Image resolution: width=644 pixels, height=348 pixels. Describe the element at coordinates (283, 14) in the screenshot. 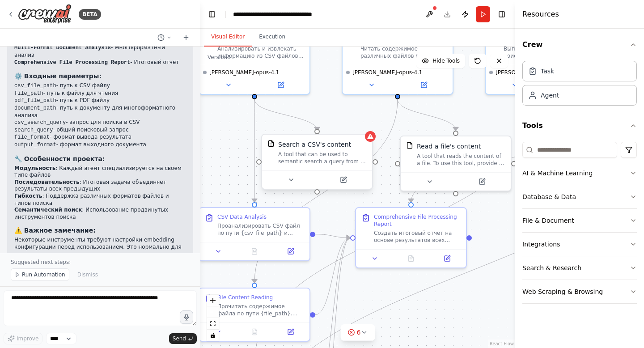

I see `nav: breadcrumb` at that location.